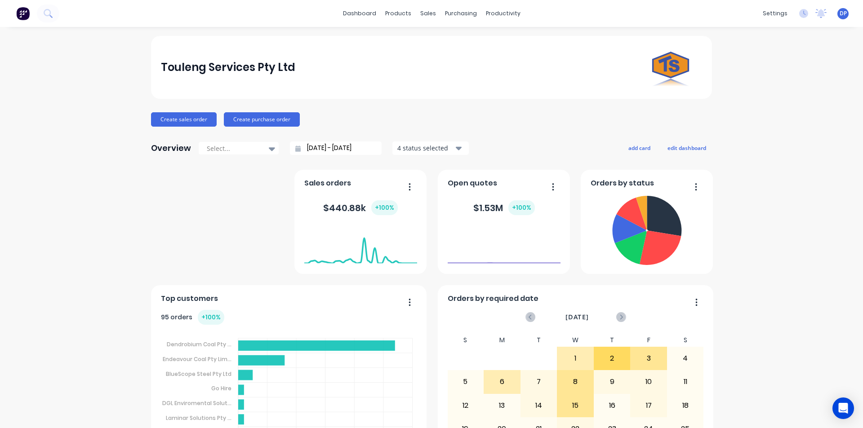 This screenshot has height=428, width=863. What do you see at coordinates (199, 344) in the screenshot?
I see `tspan: Dendrobium Coal Pty ...` at bounding box center [199, 344].